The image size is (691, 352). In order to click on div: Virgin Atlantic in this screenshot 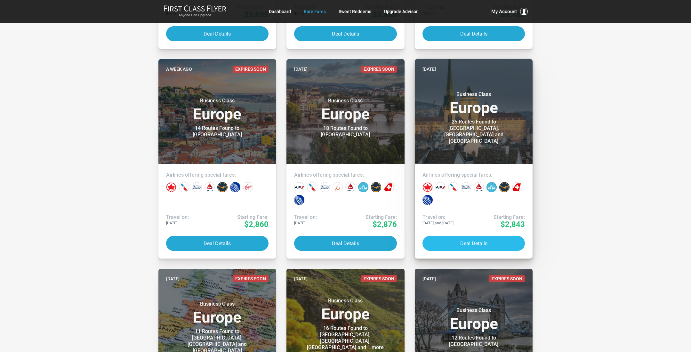, I will do `click(248, 187)`.